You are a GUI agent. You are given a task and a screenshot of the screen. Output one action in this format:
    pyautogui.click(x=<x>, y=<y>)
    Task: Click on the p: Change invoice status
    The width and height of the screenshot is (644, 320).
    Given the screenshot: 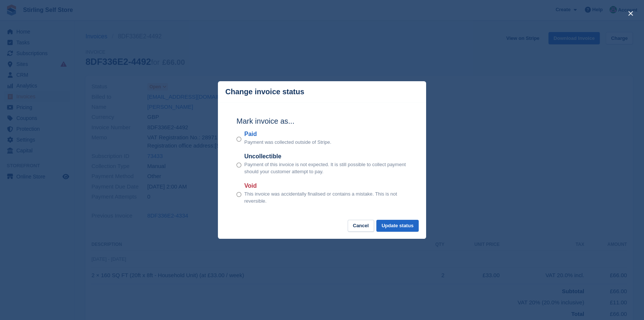 What is the action you would take?
    pyautogui.click(x=265, y=92)
    